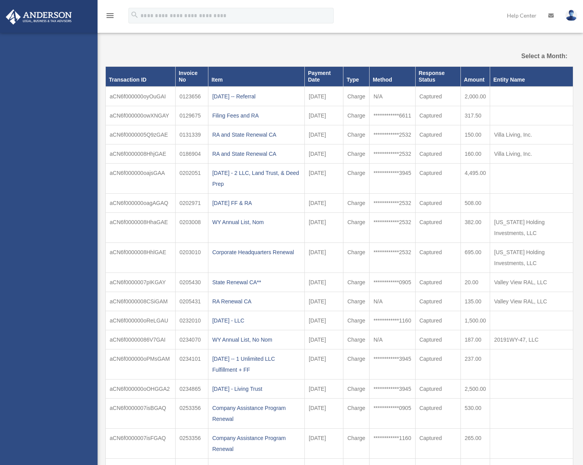 Image resolution: width=583 pixels, height=465 pixels. Describe the element at coordinates (140, 320) in the screenshot. I see `td: aCN6f000000oReLGAU` at that location.